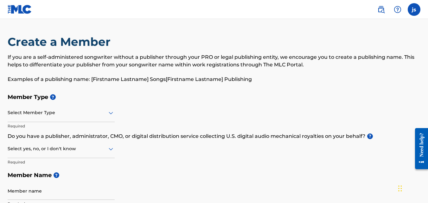  I want to click on p: Examples of a publishing name: [Firstname Lastname] Songs[Firstname Lastname] Publishing, so click(214, 79).